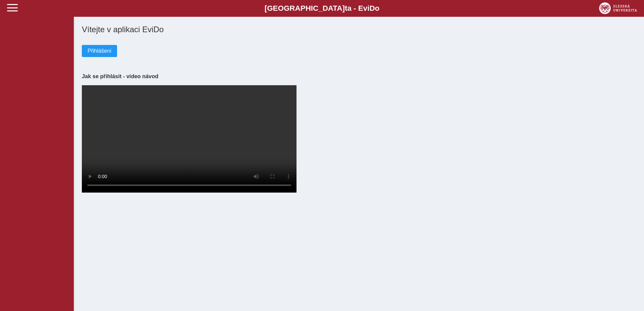  I want to click on h3: Jak se přihlásit - video návod, so click(359, 76).